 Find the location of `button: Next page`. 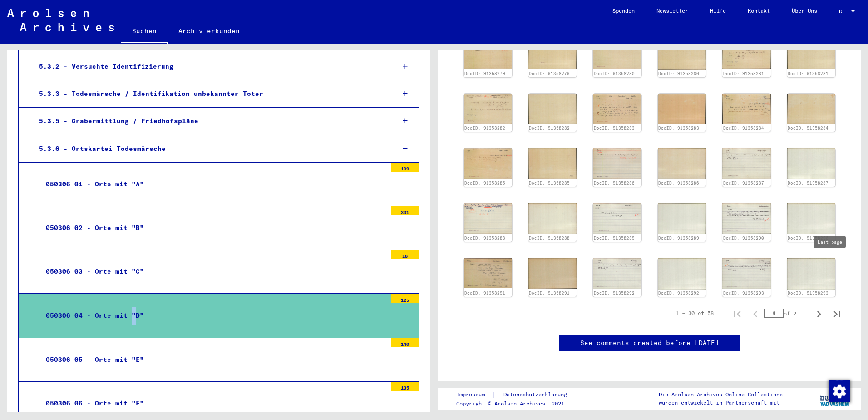

button: Next page is located at coordinates (819, 313).